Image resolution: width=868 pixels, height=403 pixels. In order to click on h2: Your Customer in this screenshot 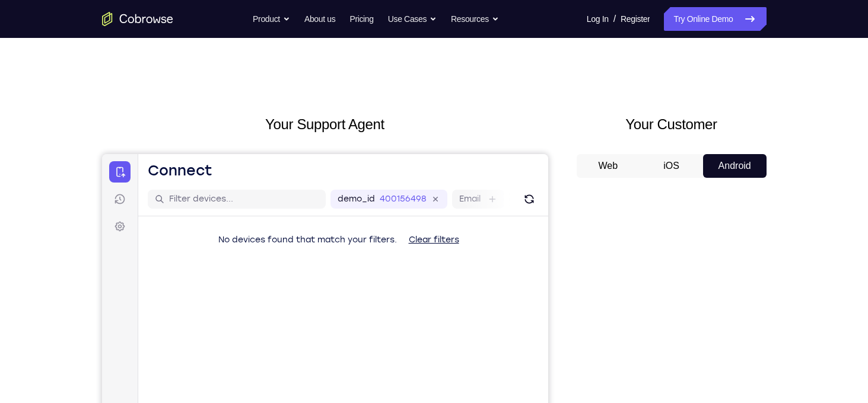, I will do `click(672, 124)`.